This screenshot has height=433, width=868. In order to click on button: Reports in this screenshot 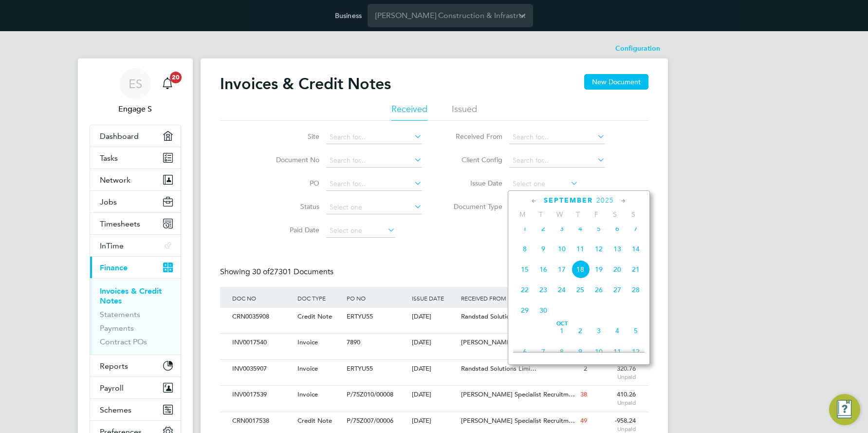, I will do `click(136, 366)`.